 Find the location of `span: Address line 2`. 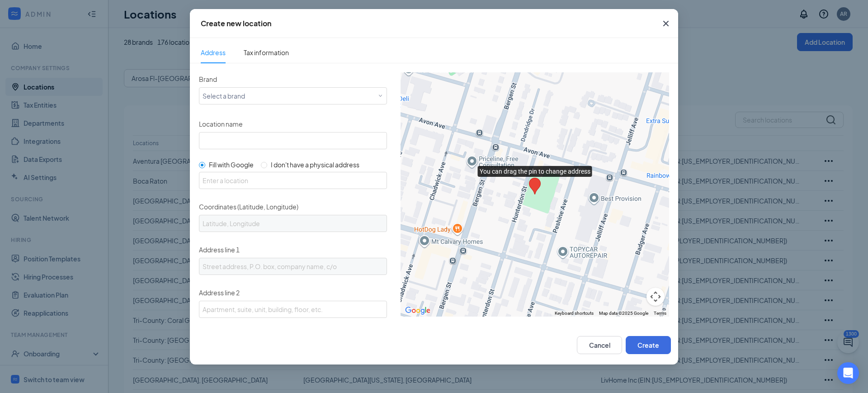

span: Address line 2 is located at coordinates (219, 292).